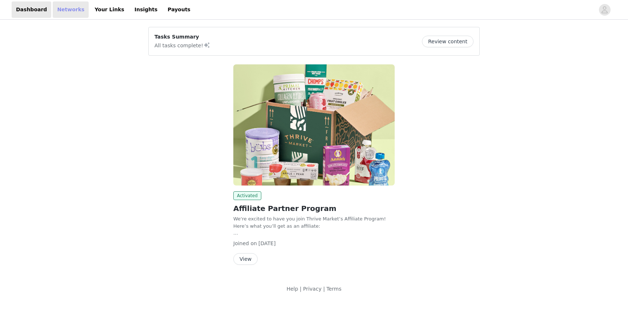 This screenshot has height=323, width=628. I want to click on div: avatar, so click(604, 10).